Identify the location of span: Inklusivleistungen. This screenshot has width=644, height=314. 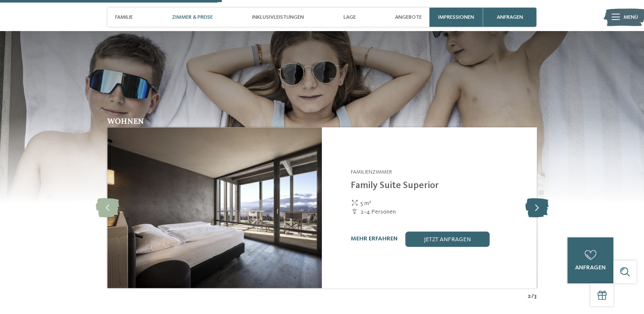
(278, 17).